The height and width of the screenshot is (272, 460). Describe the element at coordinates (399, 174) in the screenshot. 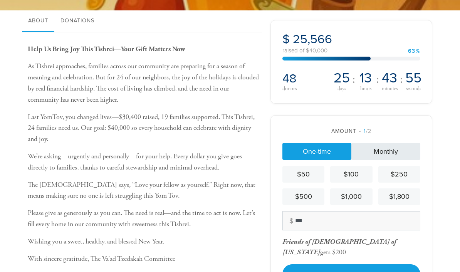

I see `div: $250` at that location.